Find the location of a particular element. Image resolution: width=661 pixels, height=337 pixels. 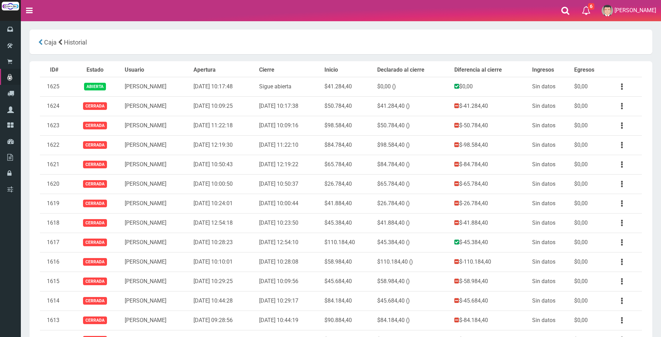

td: $-45.384,40 is located at coordinates (490, 242).